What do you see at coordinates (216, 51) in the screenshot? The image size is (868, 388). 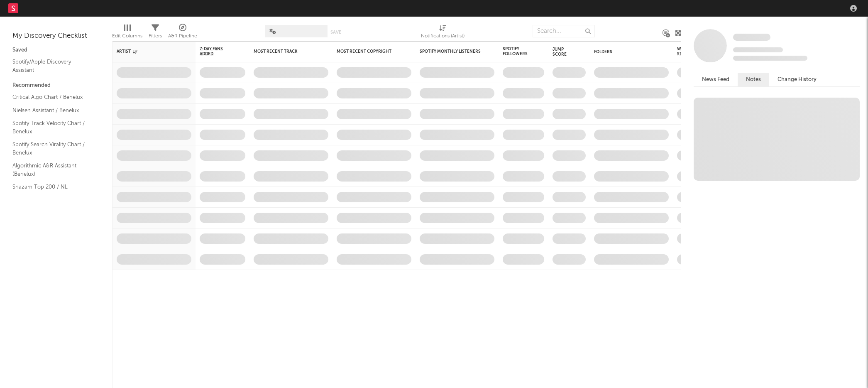 I see `span: 7-Day Fans Added` at bounding box center [216, 51].